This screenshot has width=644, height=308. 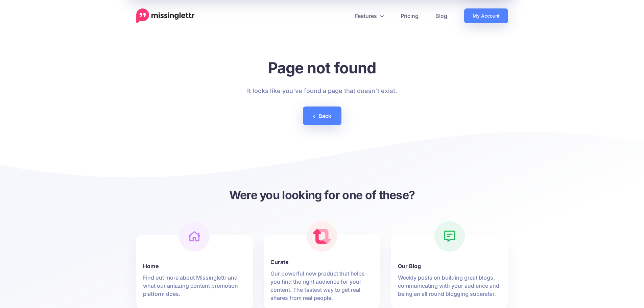 What do you see at coordinates (449, 266) in the screenshot?
I see `b: Our Blog` at bounding box center [449, 266].